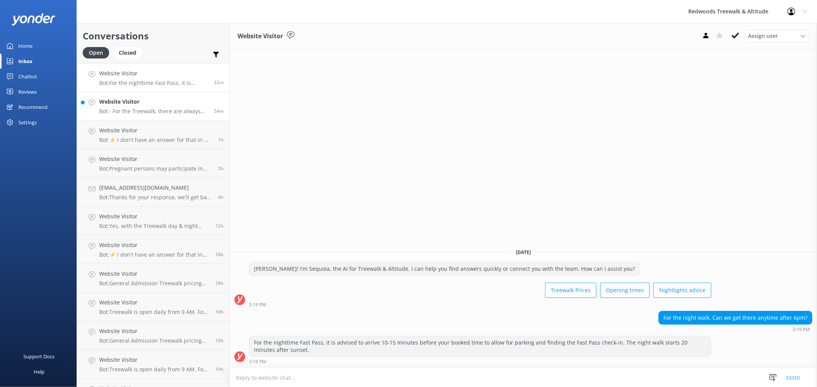 The width and height of the screenshot is (817, 387). What do you see at coordinates (763, 36) in the screenshot?
I see `span: Assign user` at bounding box center [763, 36].